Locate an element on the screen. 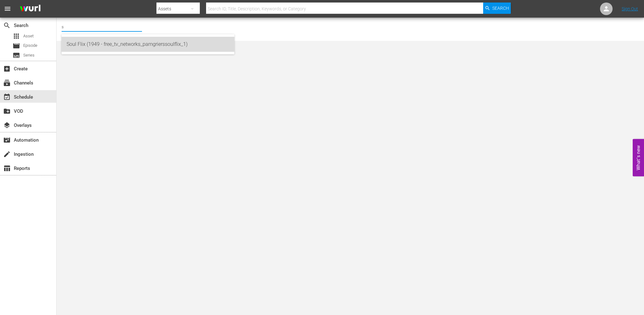 The height and width of the screenshot is (315, 644). a: Sign Out is located at coordinates (630, 9).